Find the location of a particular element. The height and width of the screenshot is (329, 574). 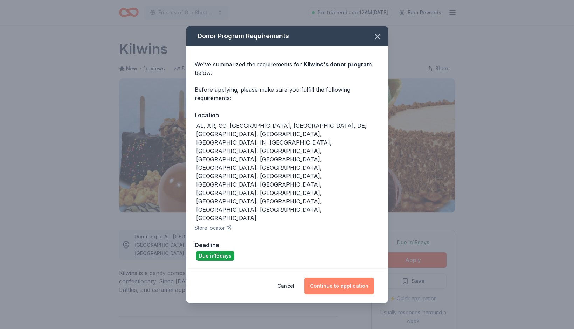

div: We've summarized the requirements for below. is located at coordinates (287, 69).